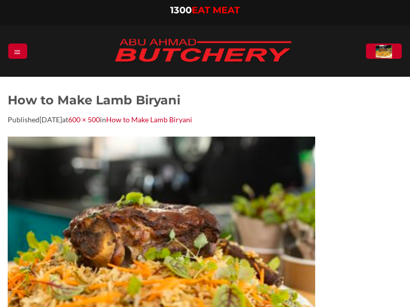 The width and height of the screenshot is (410, 307). What do you see at coordinates (203, 51) in the screenshot?
I see `img: Abu Ahmad Butchery` at bounding box center [203, 51].